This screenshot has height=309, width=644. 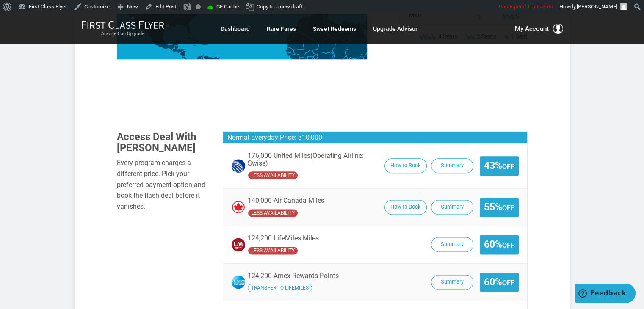 What do you see at coordinates (306, 46) in the screenshot?
I see `path: Mali` at bounding box center [306, 46].